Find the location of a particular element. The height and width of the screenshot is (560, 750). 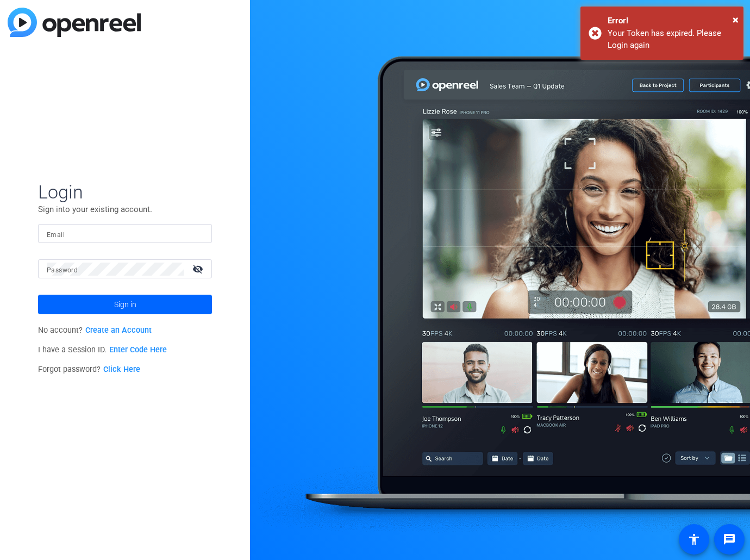

input: Enter Email Address is located at coordinates (125, 234).